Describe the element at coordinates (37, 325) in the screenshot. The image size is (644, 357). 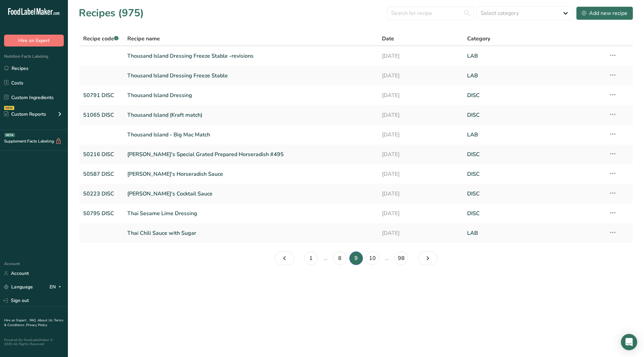
I see `a: Privacy Policy` at that location.